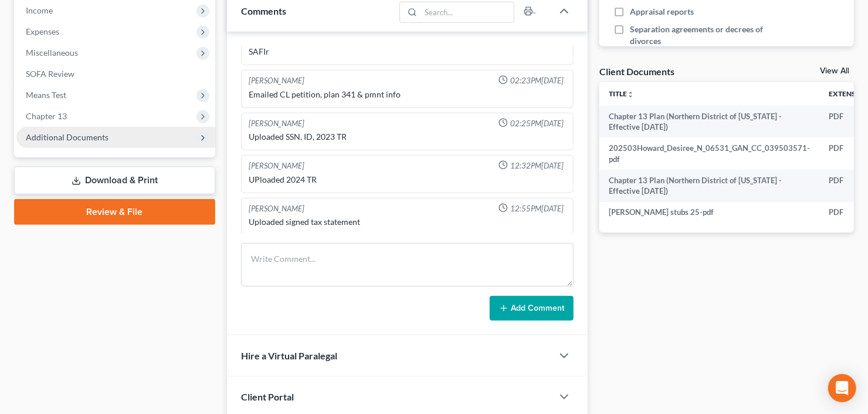  Describe the element at coordinates (407, 137) in the screenshot. I see `div: Uploaded SSN, ID, 2023 TR` at that location.